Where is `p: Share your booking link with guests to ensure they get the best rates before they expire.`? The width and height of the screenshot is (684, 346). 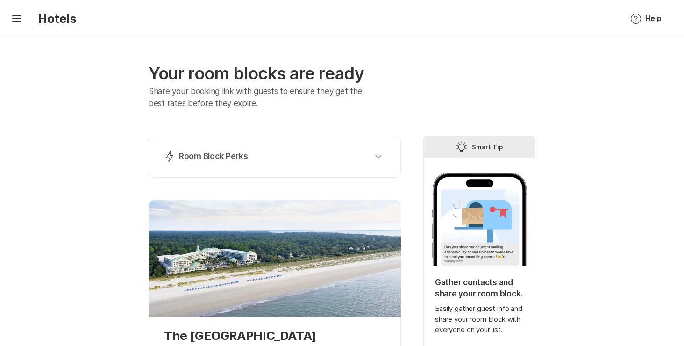 p: Share your booking link with guests to ensure they get the best rates before they expire. is located at coordinates (262, 97).